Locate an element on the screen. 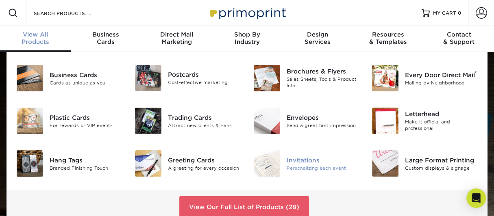 The image size is (494, 216). span: Shop By is located at coordinates (247, 35).